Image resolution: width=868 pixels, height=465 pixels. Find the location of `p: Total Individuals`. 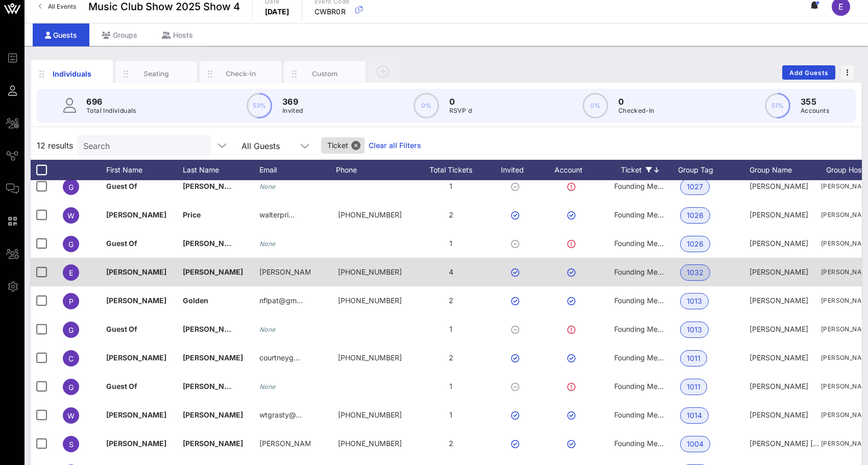

p: Total Individuals is located at coordinates (111, 111).